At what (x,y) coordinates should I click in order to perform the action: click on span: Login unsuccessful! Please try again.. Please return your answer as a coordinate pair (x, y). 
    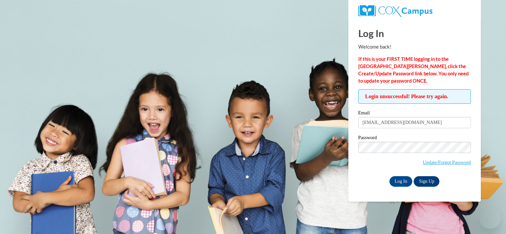
    Looking at the image, I should click on (414, 97).